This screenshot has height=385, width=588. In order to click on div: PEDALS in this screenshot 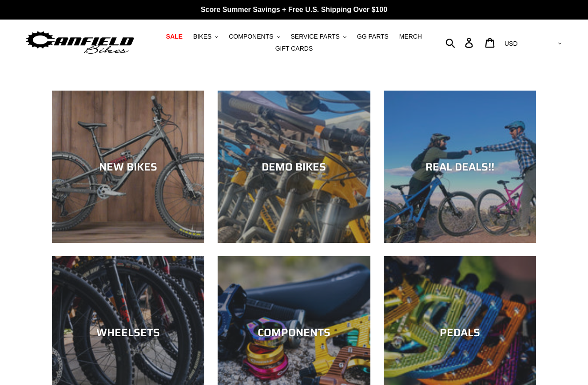, I will do `click(459, 332)`.